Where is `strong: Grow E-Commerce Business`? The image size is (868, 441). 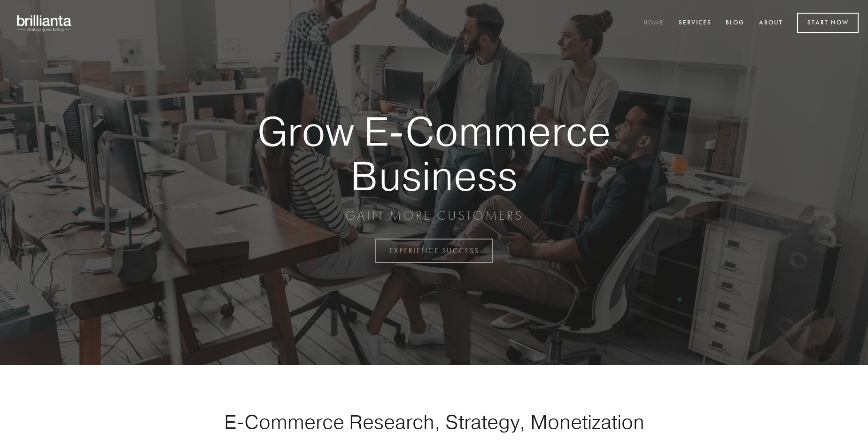 strong: Grow E-Commerce Business is located at coordinates (434, 153).